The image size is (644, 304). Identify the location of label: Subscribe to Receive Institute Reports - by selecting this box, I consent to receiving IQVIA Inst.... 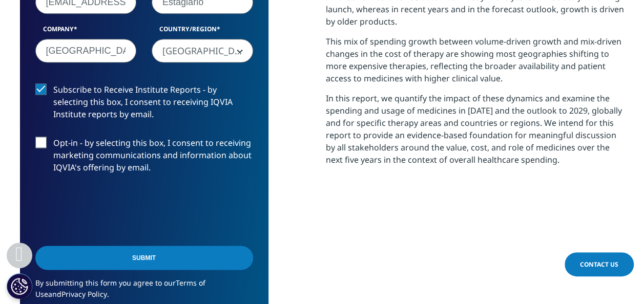
(144, 104).